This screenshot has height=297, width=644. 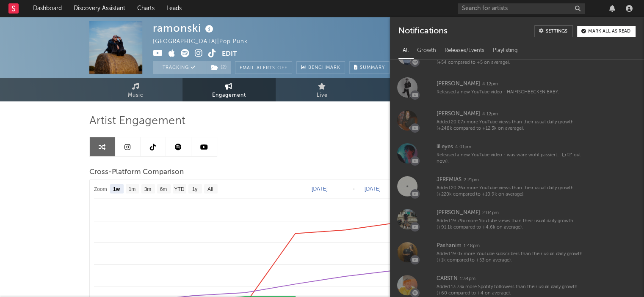 I want to click on span: Artist Engagement, so click(x=137, y=121).